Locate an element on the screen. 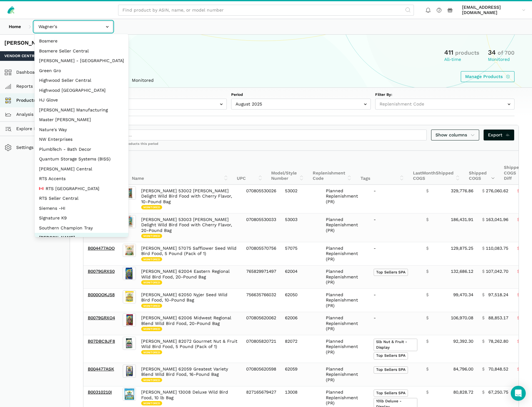 The image size is (532, 407). div: Monitored is located at coordinates (501, 59).